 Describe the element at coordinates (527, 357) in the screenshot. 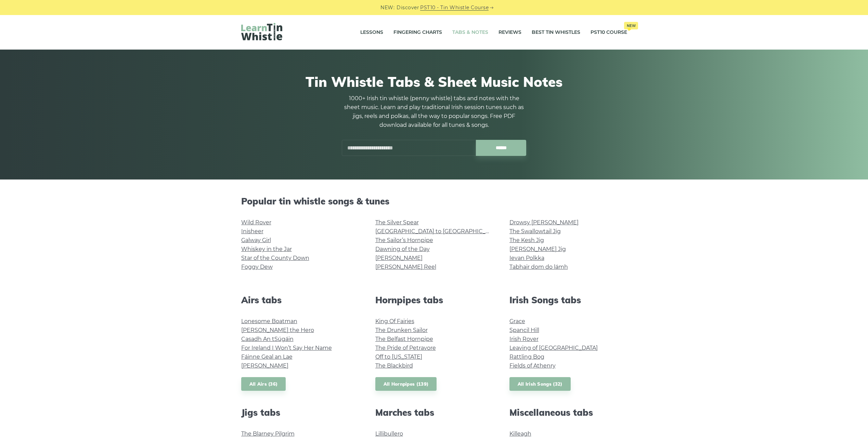

I see `a: Rattling Bog` at that location.